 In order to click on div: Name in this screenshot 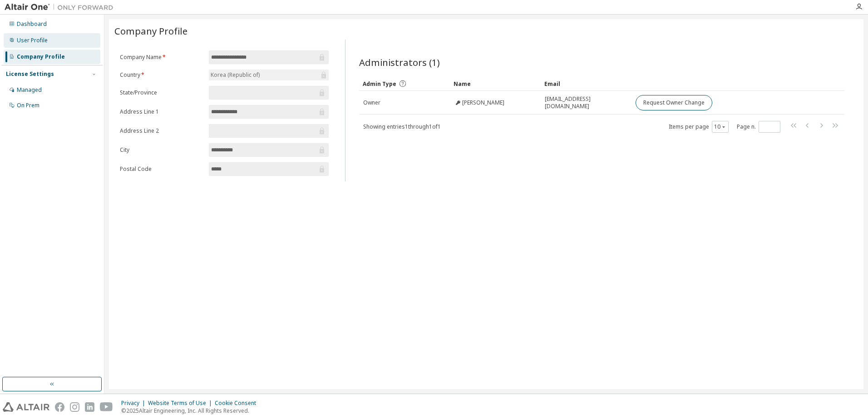, I will do `click(496, 84)`.